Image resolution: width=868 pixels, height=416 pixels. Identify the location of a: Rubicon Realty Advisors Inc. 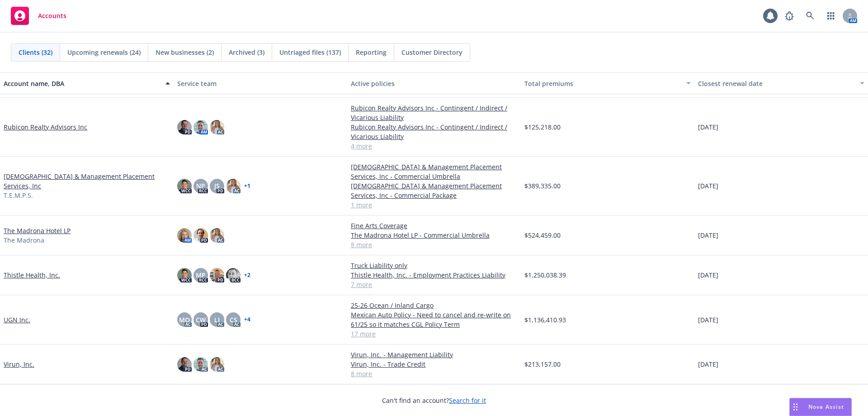
(45, 127).